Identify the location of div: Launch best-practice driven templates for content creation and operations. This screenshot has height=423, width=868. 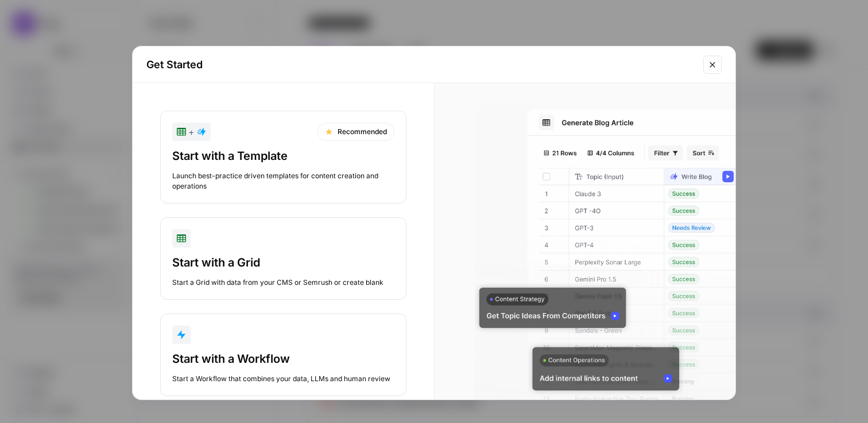
(283, 181).